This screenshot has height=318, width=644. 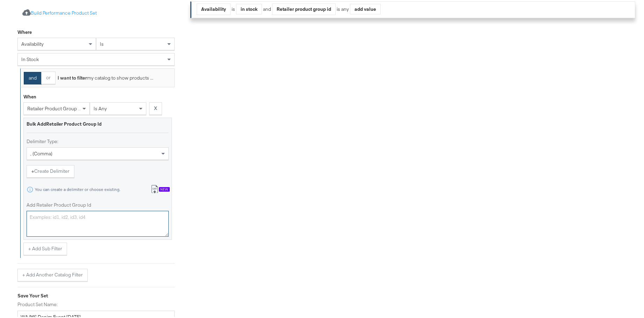 I want to click on button: New, so click(x=160, y=188).